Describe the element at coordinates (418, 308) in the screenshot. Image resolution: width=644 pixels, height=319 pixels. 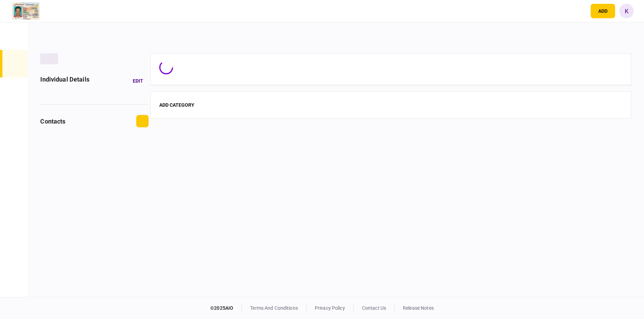
I see `a: release notes` at that location.